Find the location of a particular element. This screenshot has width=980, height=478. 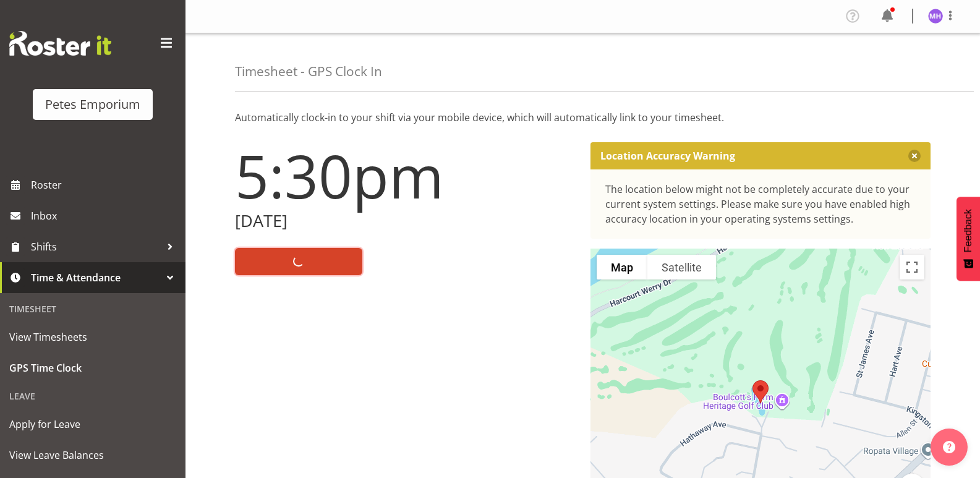

img: help-xxl-2.png is located at coordinates (949, 447).